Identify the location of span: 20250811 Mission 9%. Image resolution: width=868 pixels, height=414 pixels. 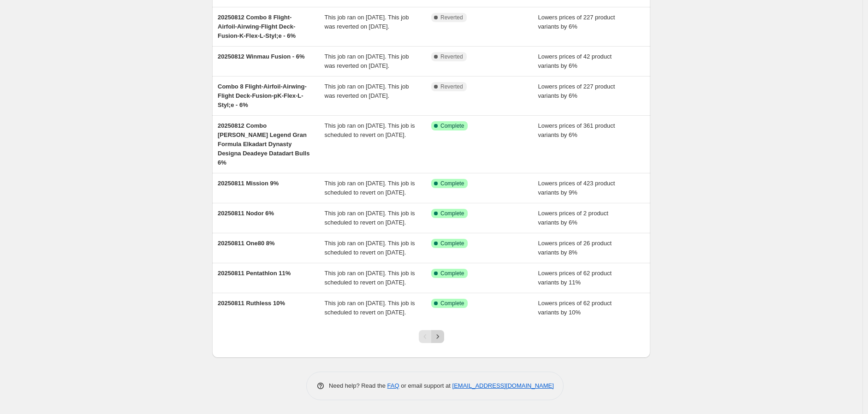
(248, 183).